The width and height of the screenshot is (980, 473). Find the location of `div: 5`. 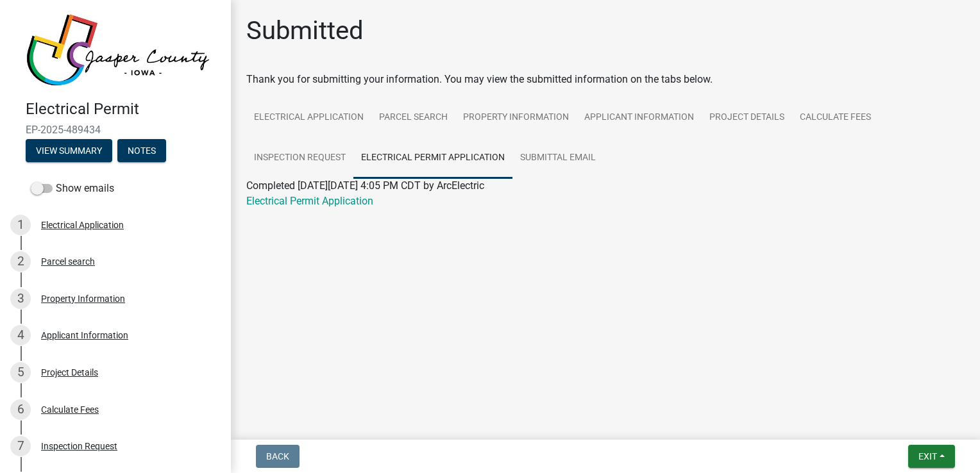

div: 5 is located at coordinates (20, 372).